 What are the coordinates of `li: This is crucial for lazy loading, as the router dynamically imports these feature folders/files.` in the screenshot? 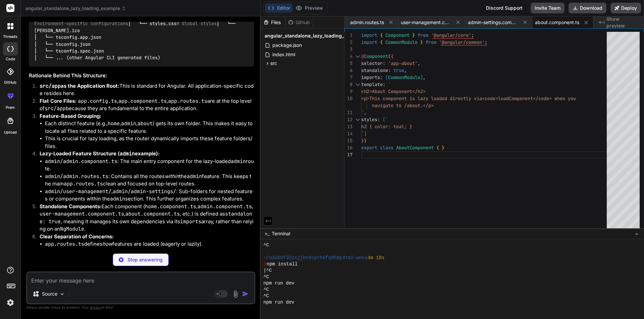 It's located at (149, 143).